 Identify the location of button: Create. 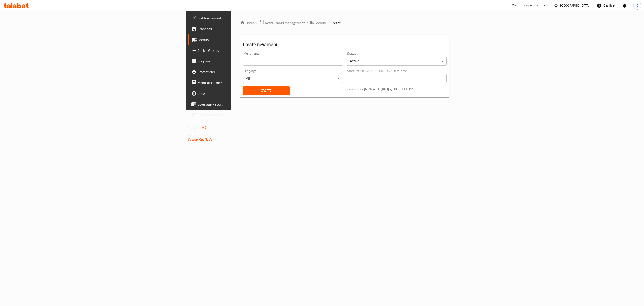
(266, 91).